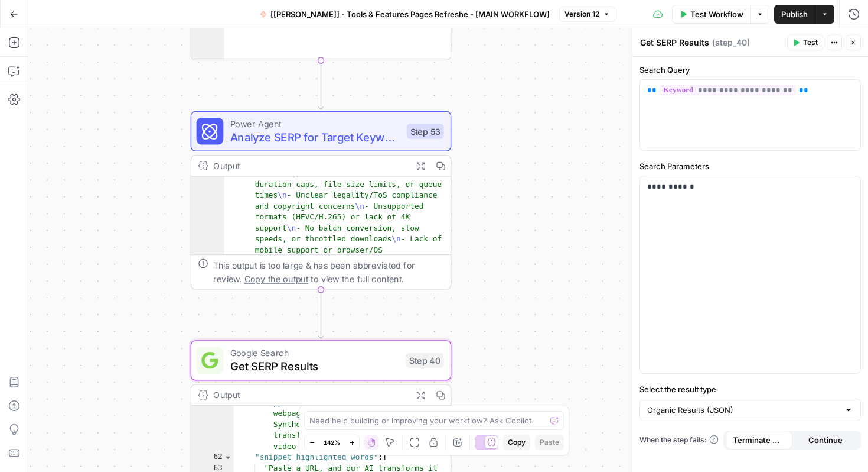  I want to click on span: Continue, so click(825, 440).